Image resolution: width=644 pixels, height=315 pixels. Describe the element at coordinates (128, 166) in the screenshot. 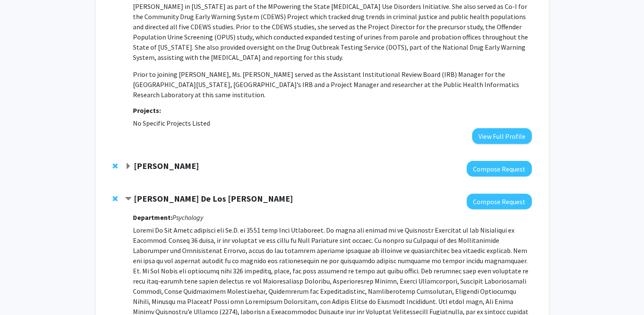

I see `span: Expand Jeremy Purcell Bookmark` at that location.